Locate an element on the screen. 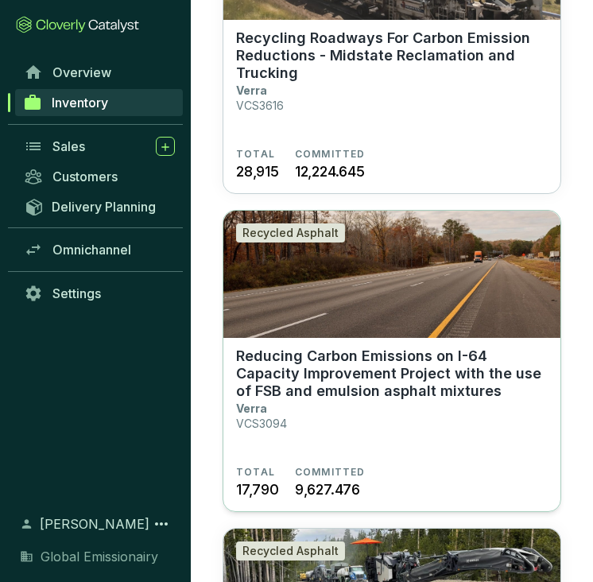  span: Global Emissionairy is located at coordinates (99, 557).